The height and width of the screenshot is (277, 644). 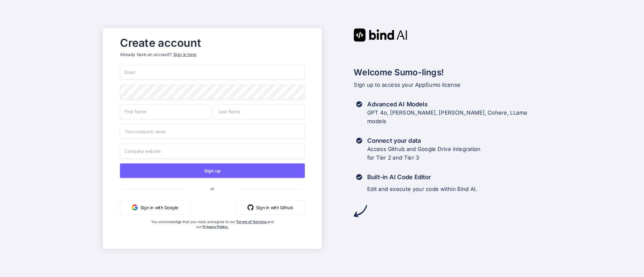 What do you see at coordinates (166, 112) in the screenshot?
I see `input: First Name` at bounding box center [166, 112].